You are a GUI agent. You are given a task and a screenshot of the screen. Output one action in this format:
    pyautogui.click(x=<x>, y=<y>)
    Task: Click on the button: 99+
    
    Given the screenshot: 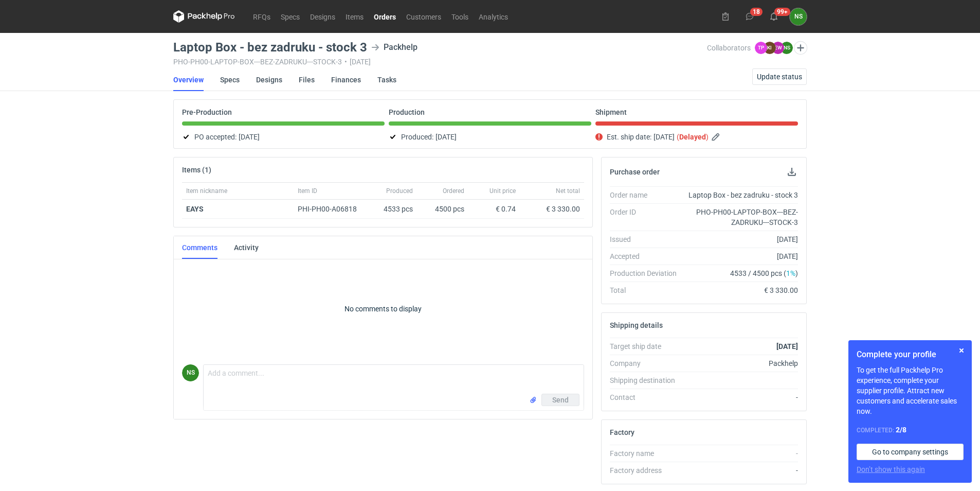 What is the action you would take?
    pyautogui.click(x=774, y=17)
    